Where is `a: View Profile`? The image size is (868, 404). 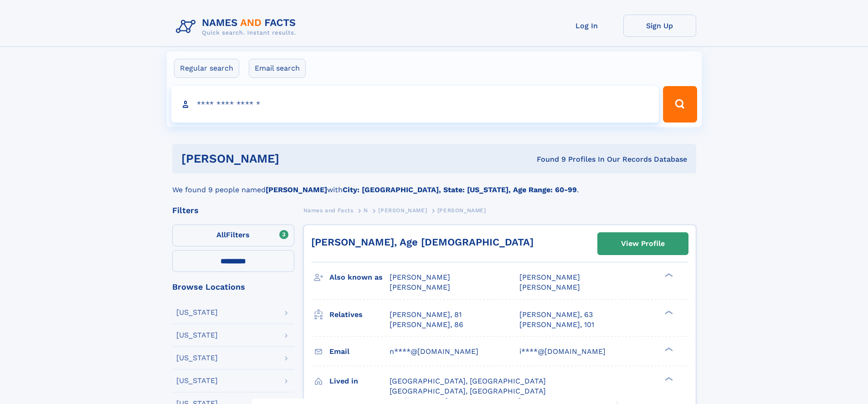 a: View Profile is located at coordinates (643, 243).